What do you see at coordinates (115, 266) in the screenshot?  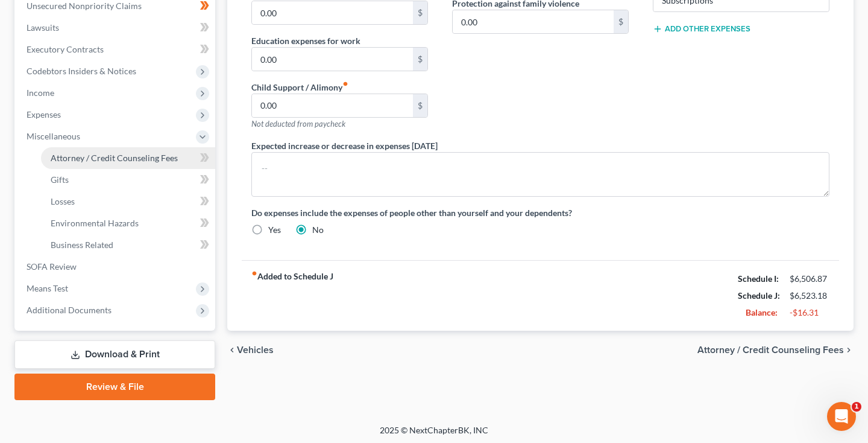 I see `a: SOFA Review` at bounding box center [115, 266].